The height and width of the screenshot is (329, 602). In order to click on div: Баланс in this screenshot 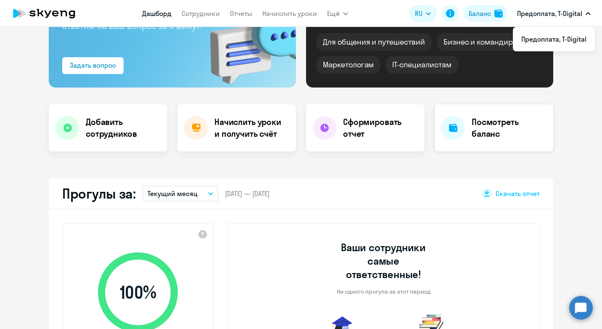, I will do `click(480, 13)`.